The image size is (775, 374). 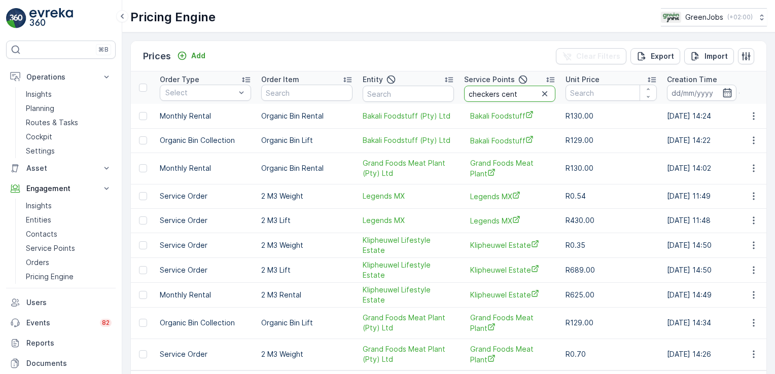 What do you see at coordinates (307, 295) in the screenshot?
I see `p: 2 M3 Rental` at bounding box center [307, 295].